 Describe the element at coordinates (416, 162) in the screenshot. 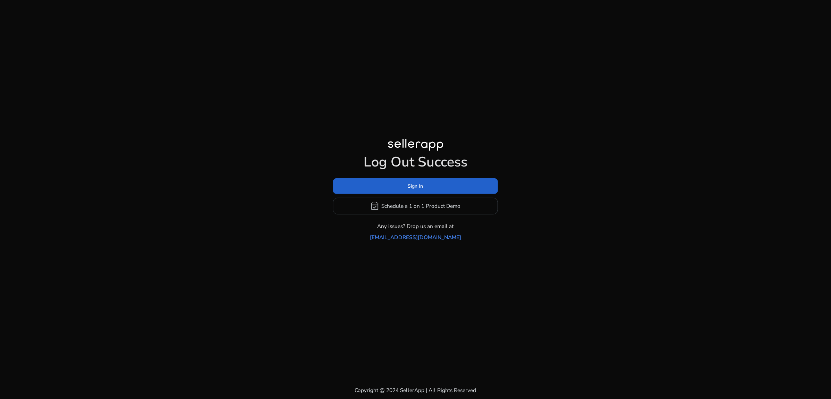

I see `h1: Log Out Success` at that location.